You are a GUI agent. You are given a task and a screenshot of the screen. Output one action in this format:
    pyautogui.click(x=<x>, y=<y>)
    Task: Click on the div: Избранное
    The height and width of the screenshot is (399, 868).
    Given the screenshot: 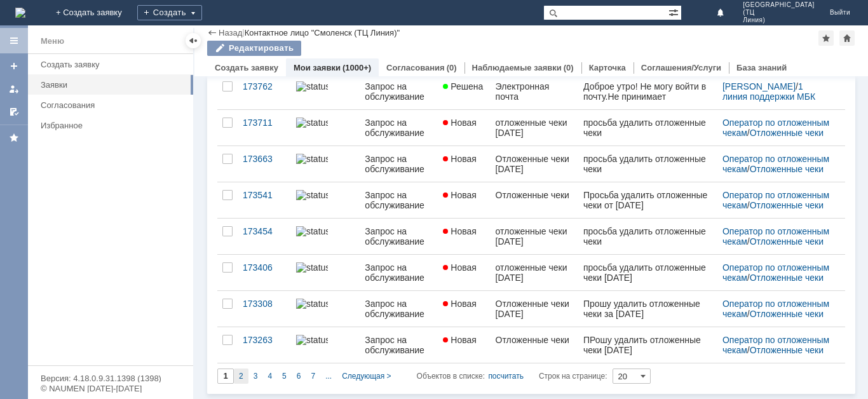 What is the action you would take?
    pyautogui.click(x=106, y=125)
    